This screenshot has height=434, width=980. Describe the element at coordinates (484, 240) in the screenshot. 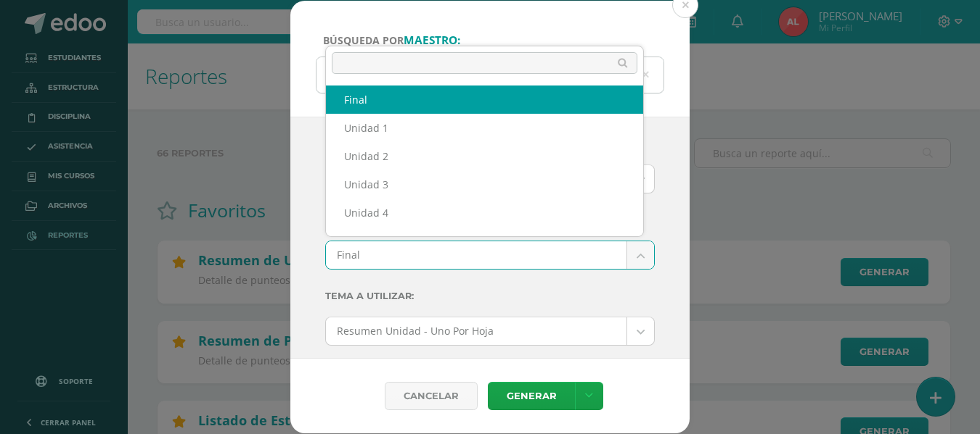

I see `div: Todas las Unidades` at that location.